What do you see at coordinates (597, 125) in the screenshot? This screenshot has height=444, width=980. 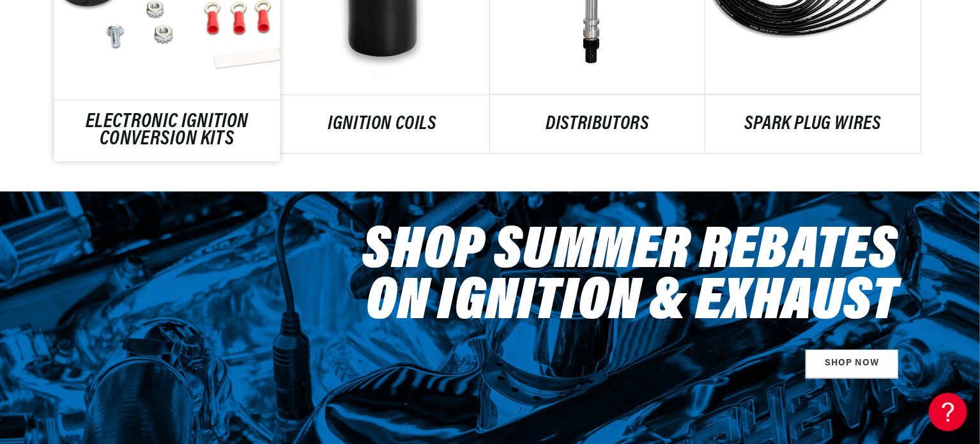 I see `a: DISTRIBUTORS` at bounding box center [597, 125].